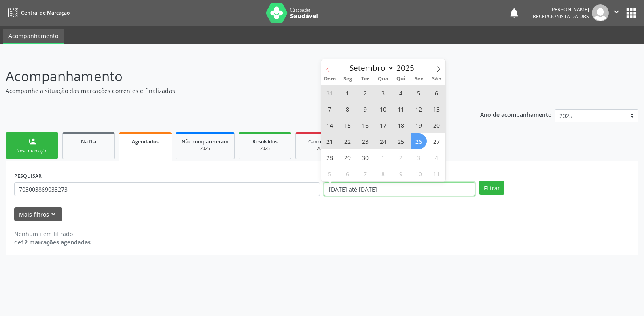 This screenshot has height=316, width=644. What do you see at coordinates (32, 141) in the screenshot?
I see `div: person_add` at bounding box center [32, 141].